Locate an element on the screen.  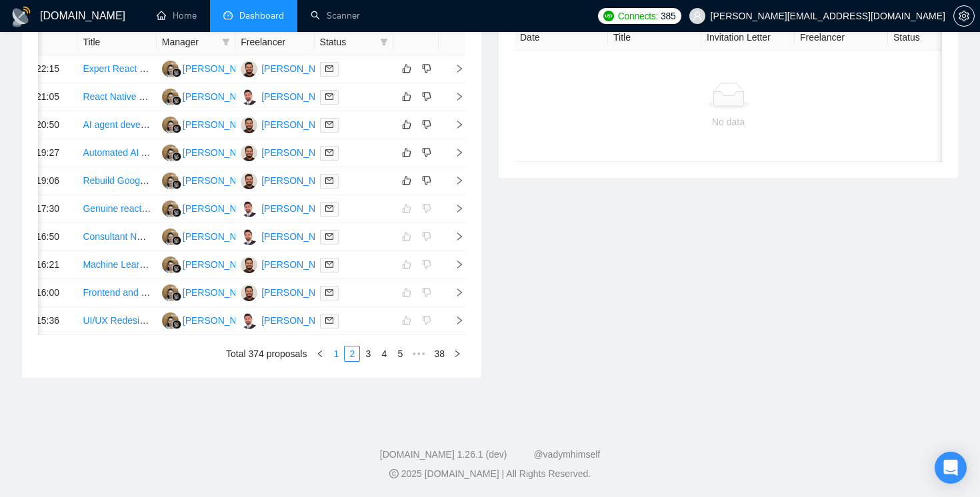
th: Manager is located at coordinates (196, 42).